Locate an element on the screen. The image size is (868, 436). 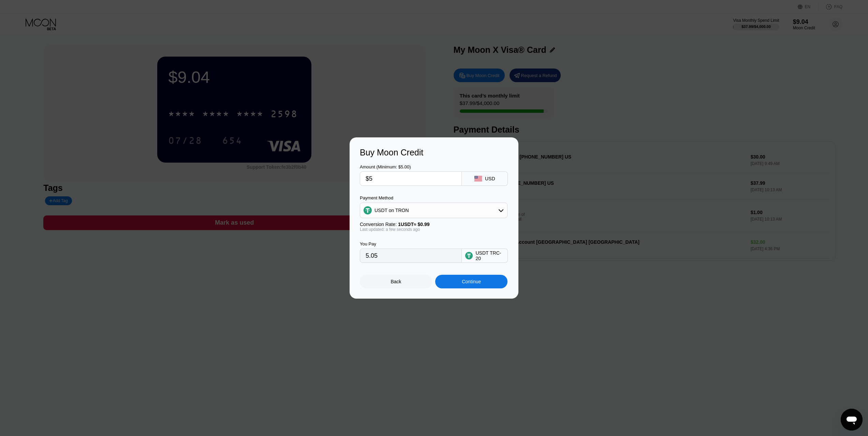
div: Conversion Rate: is located at coordinates (433, 224).